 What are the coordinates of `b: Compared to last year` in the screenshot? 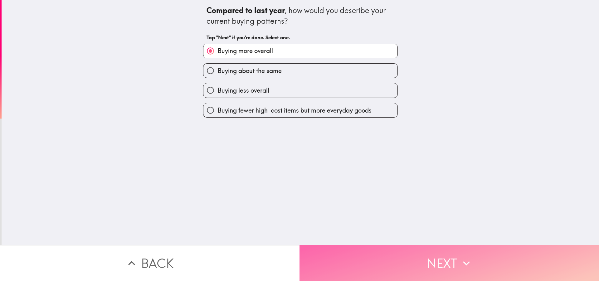 It's located at (246, 10).